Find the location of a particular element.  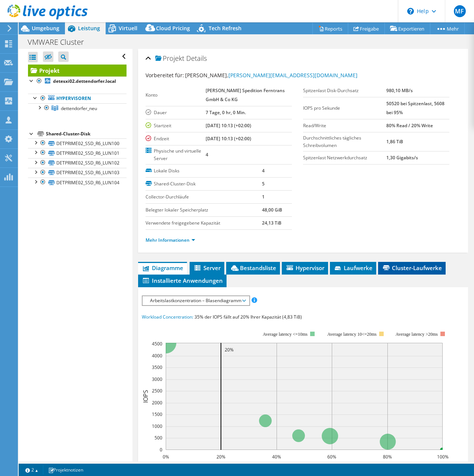

text: 0% is located at coordinates (166, 456).